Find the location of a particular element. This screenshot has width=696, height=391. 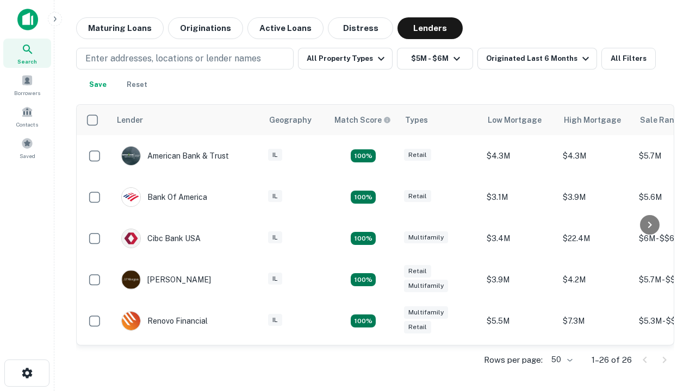

button: All Filters is located at coordinates (628, 59).